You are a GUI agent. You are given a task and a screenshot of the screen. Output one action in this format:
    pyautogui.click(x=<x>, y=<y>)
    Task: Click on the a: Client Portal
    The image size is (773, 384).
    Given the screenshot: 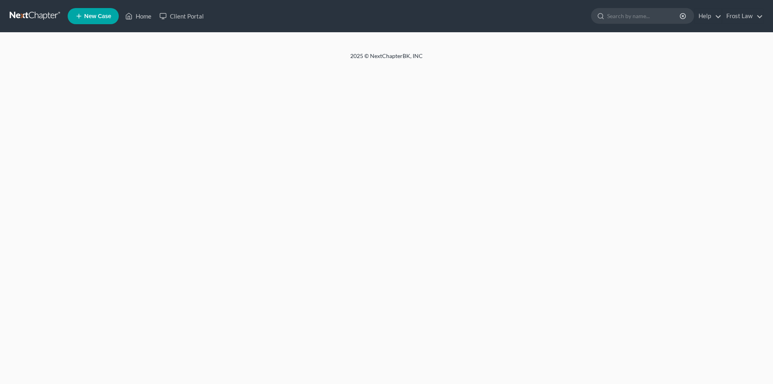 What is the action you would take?
    pyautogui.click(x=181, y=16)
    